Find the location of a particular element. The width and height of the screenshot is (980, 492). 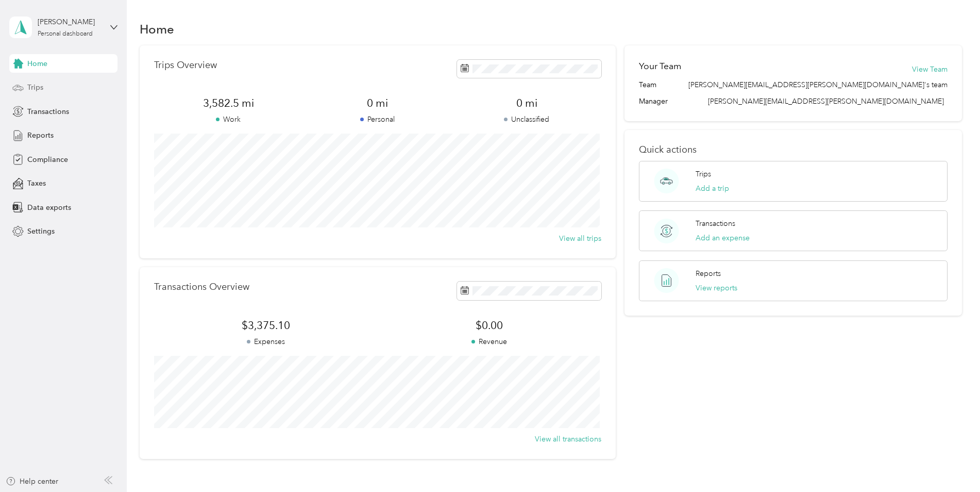

h1: Home is located at coordinates (157, 29).